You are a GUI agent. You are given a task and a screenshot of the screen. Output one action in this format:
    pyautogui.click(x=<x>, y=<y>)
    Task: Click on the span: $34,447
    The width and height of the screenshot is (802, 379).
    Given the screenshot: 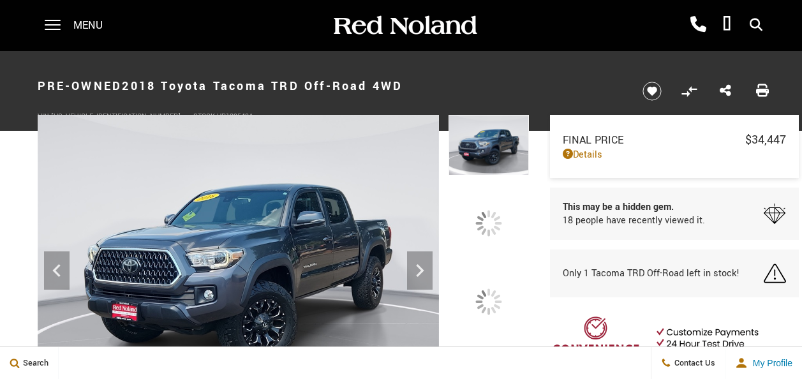 What is the action you would take?
    pyautogui.click(x=765, y=140)
    